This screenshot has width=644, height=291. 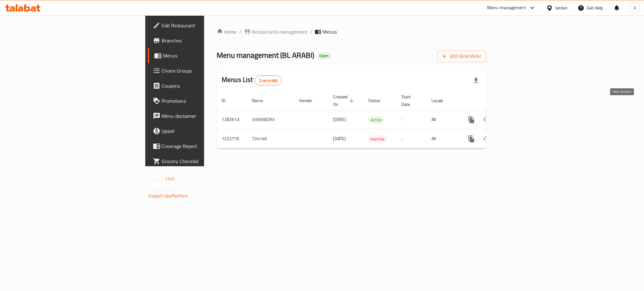 What do you see at coordinates (205, 86) in the screenshot?
I see `span: Coupons` at bounding box center [205, 86].